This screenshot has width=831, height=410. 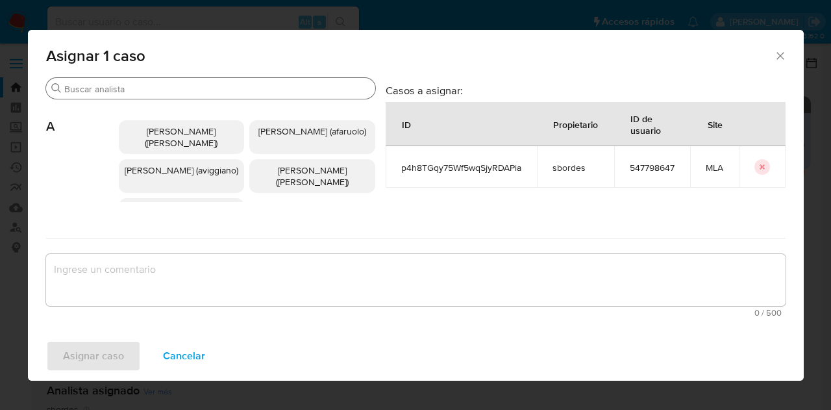 I want to click on button: Buscar, so click(x=56, y=88).